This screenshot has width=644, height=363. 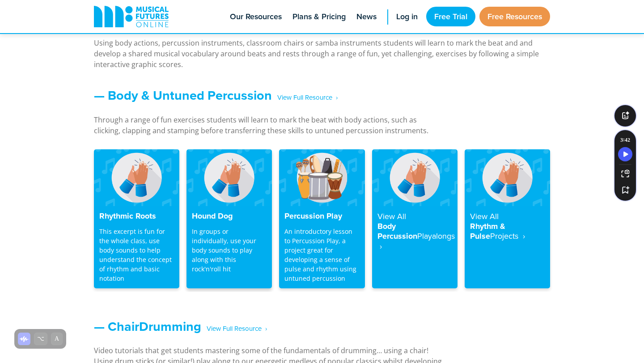 I want to click on a: Free Trial, so click(x=451, y=16).